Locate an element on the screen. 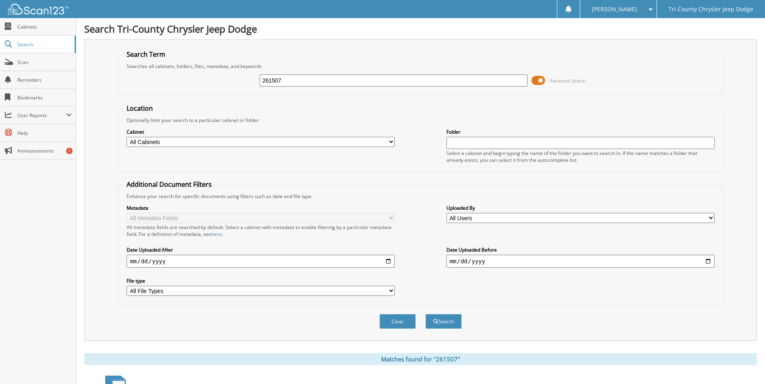 The width and height of the screenshot is (765, 384). label: Cabinet is located at coordinates (260, 132).